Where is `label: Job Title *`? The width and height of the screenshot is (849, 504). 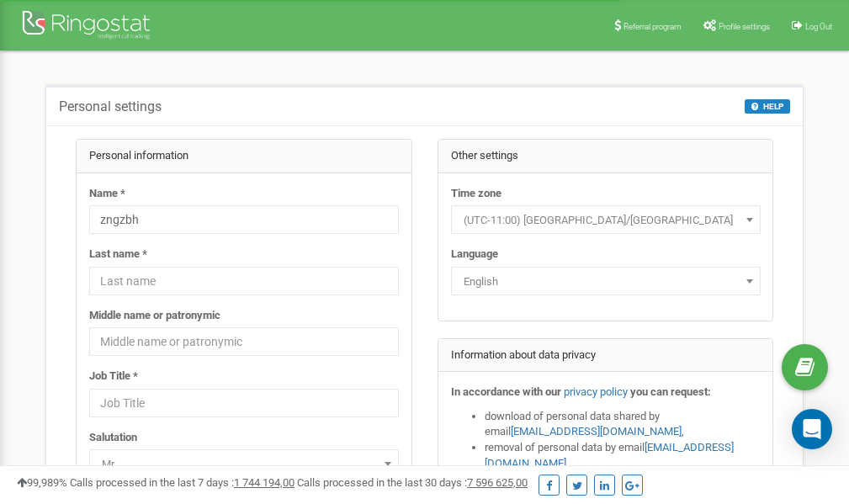 label: Job Title * is located at coordinates (114, 376).